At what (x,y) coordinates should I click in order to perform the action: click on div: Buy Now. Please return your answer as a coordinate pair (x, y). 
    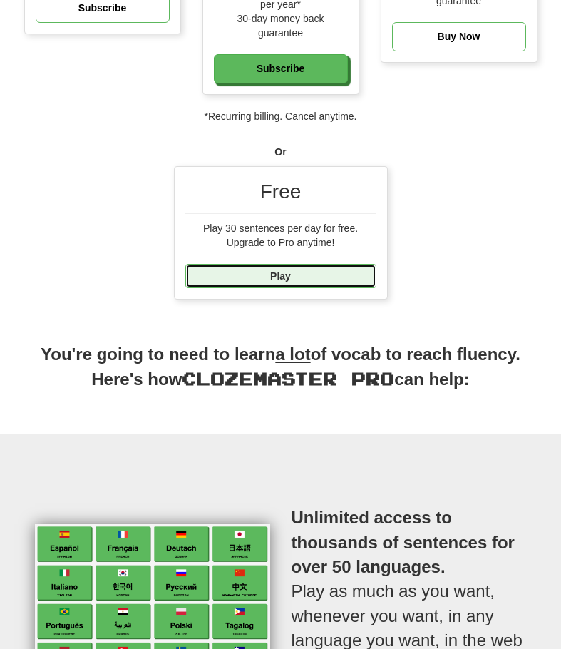
    Looking at the image, I should click on (459, 36).